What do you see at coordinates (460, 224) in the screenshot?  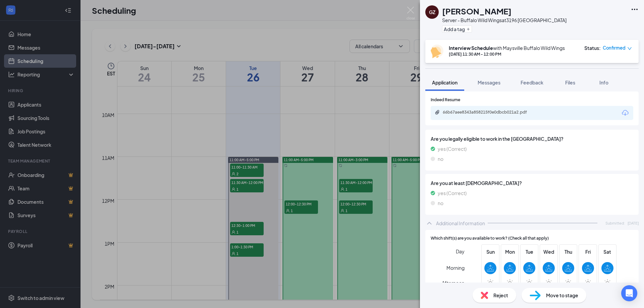 I see `div: Additional Information` at bounding box center [460, 224].